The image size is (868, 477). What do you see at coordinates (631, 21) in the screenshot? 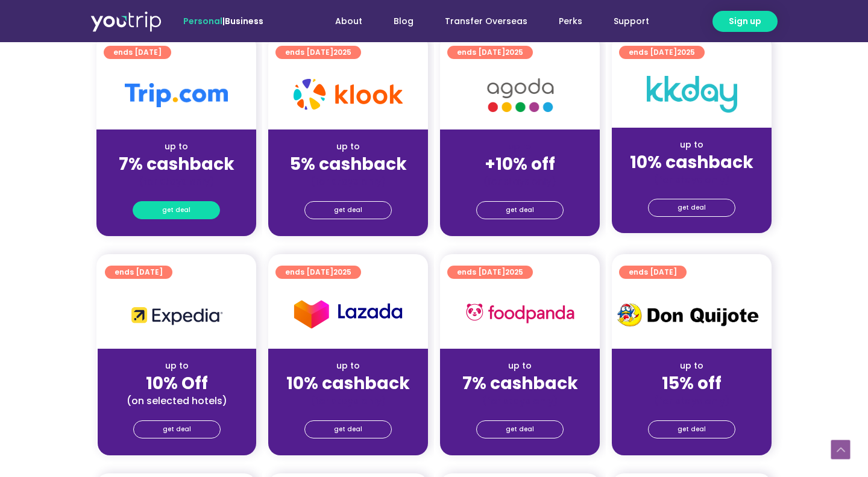
I see `a: Support` at bounding box center [631, 21].